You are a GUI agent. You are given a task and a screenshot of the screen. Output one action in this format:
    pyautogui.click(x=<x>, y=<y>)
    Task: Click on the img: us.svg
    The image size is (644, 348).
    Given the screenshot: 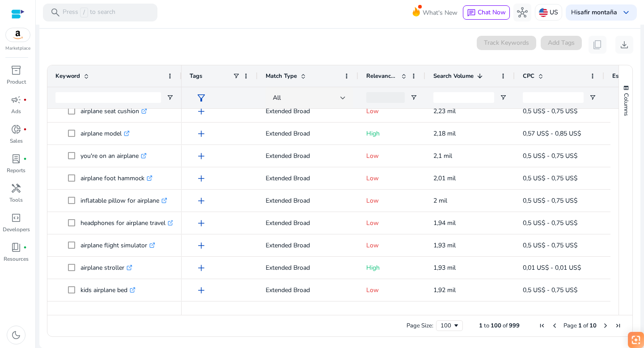 What is the action you would take?
    pyautogui.click(x=543, y=13)
    